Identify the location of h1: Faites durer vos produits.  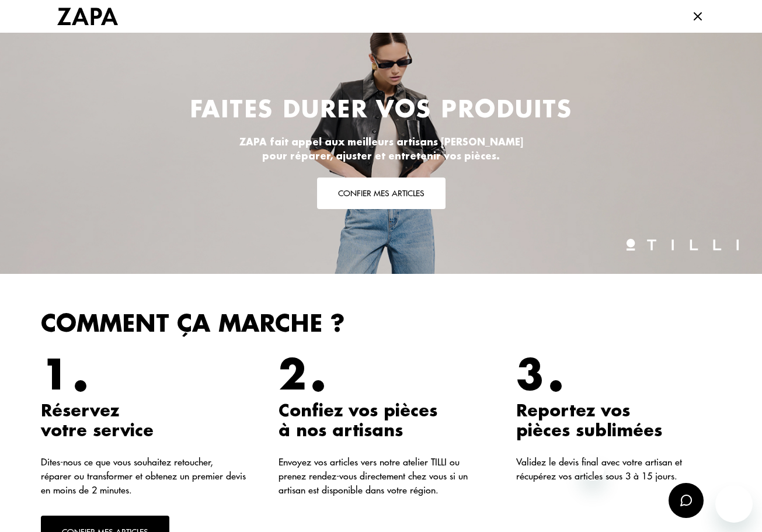
(381, 110).